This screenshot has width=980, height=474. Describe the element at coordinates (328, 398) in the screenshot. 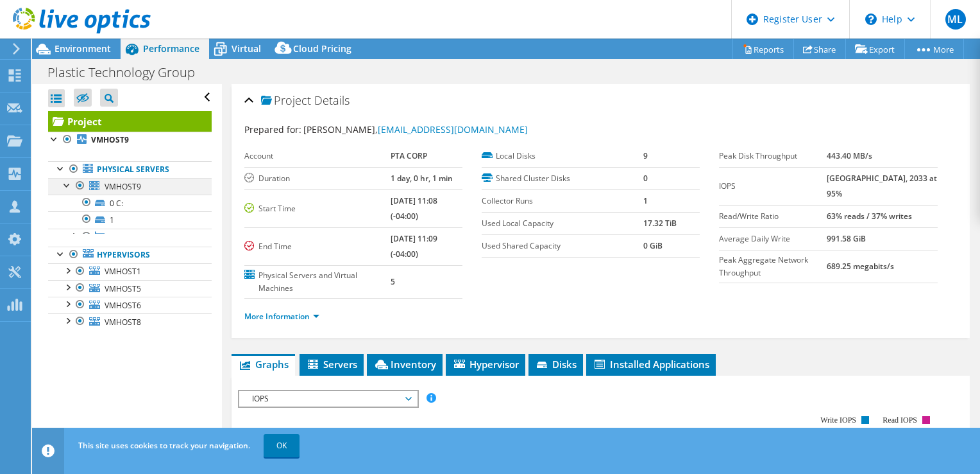

I see `span: IOPS` at that location.